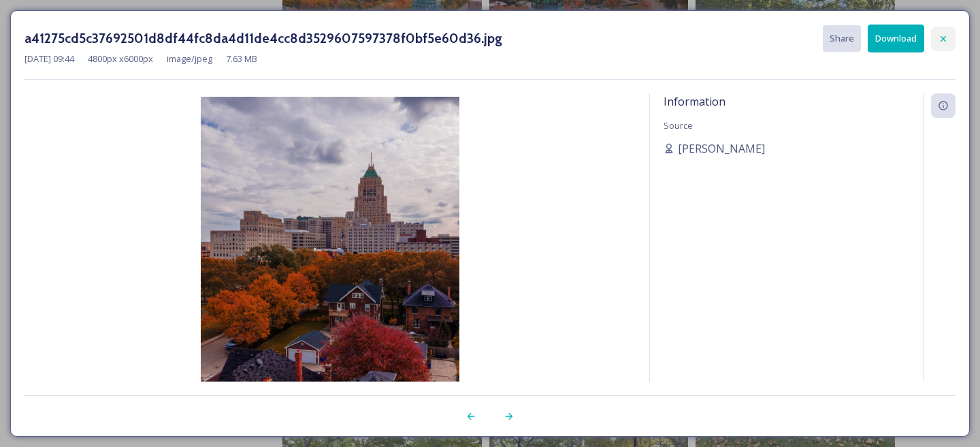 The height and width of the screenshot is (447, 980). What do you see at coordinates (842, 38) in the screenshot?
I see `button: Share` at bounding box center [842, 38].